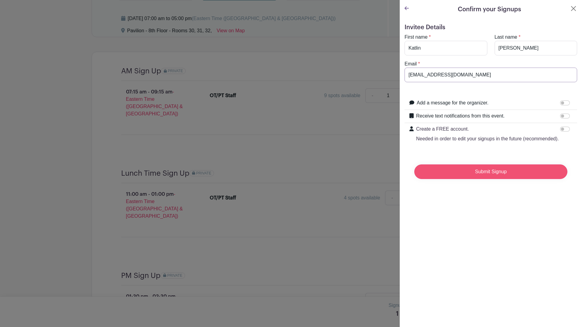 This screenshot has height=327, width=582. I want to click on h5: Invitee Details, so click(490, 27).